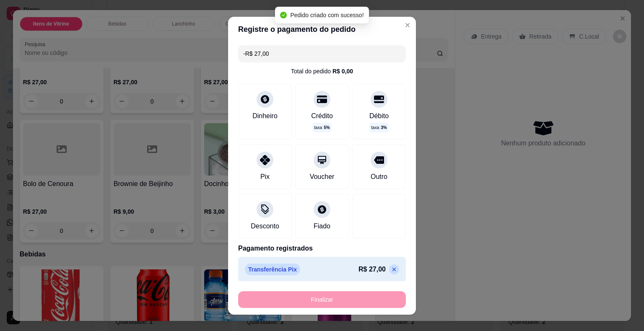 Image resolution: width=644 pixels, height=331 pixels. I want to click on div: Outro, so click(379, 177).